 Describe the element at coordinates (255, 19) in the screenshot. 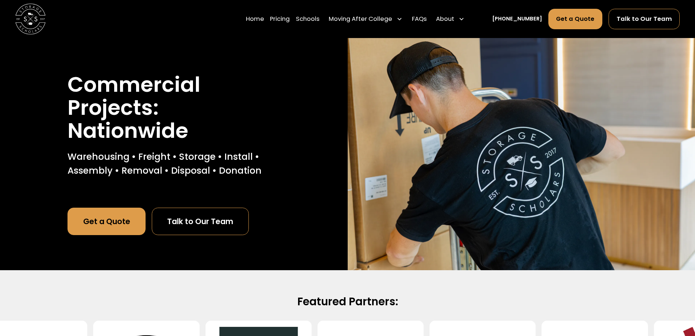

I see `a: Home` at that location.